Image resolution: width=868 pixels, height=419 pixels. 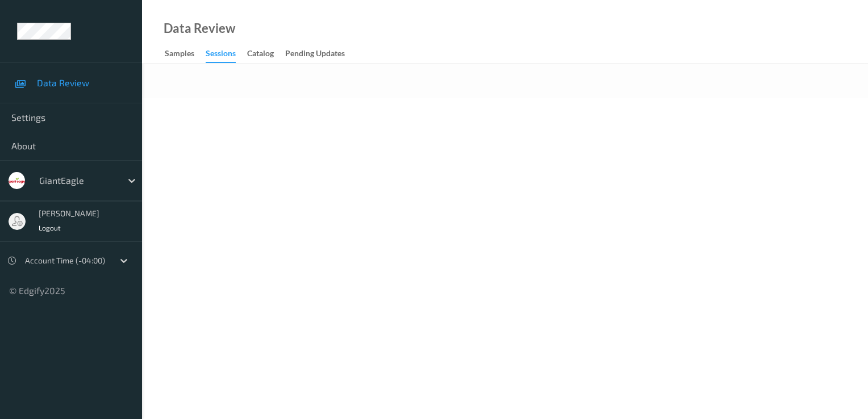 I want to click on a: Pending Updates, so click(x=320, y=54).